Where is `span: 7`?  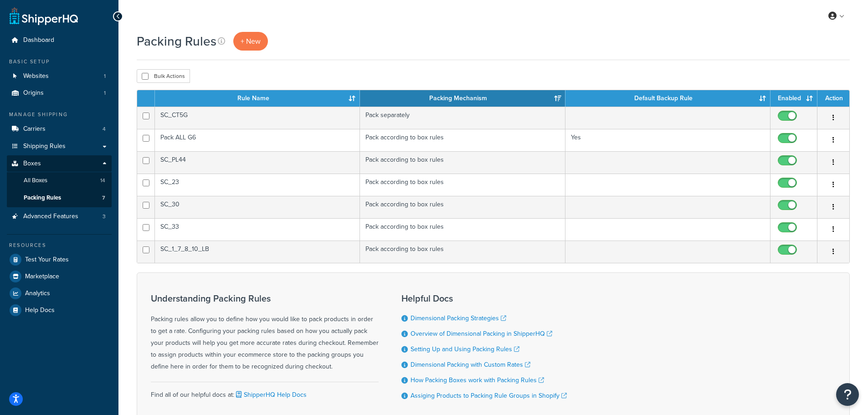
span: 7 is located at coordinates (104, 198).